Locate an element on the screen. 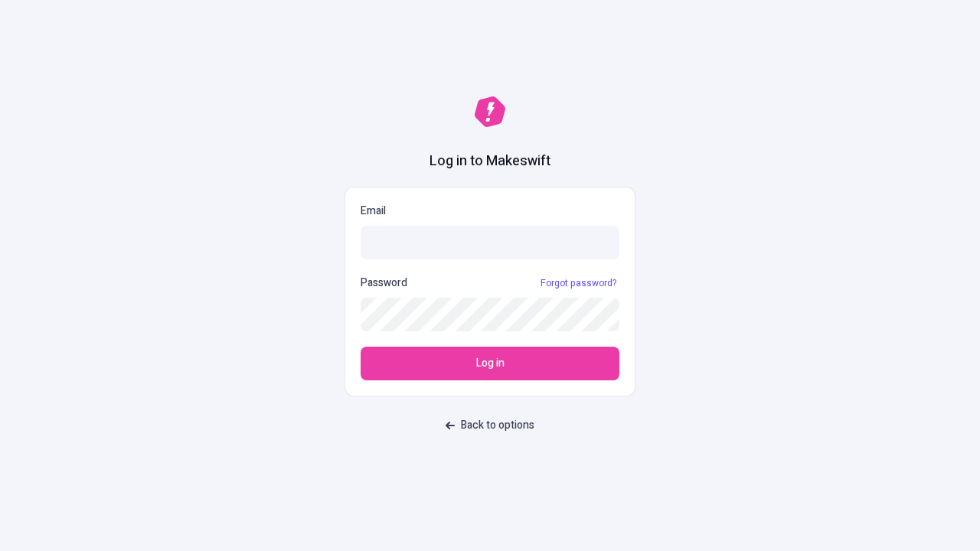 This screenshot has height=551, width=980. p: Password is located at coordinates (383, 283).